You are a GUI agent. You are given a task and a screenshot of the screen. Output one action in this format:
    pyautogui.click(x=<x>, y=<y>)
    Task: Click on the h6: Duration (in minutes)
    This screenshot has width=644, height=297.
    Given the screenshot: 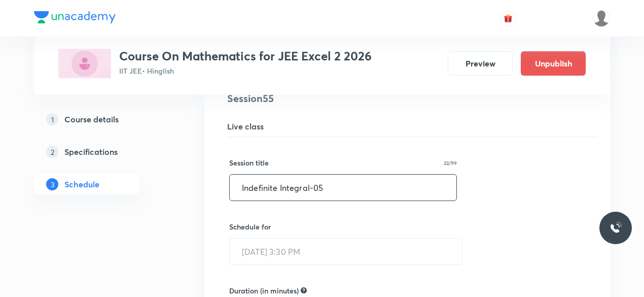 What is the action you would take?
    pyautogui.click(x=264, y=290)
    